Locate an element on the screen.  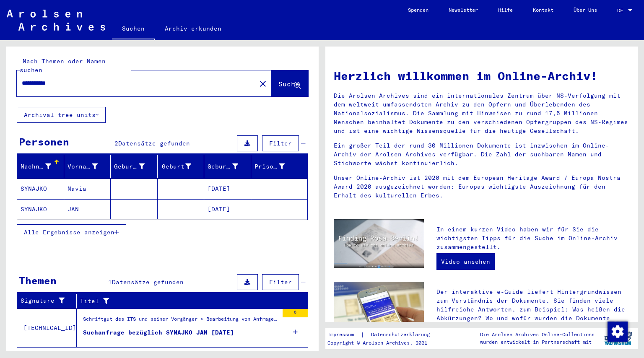
span: 1 is located at coordinates (110, 282).